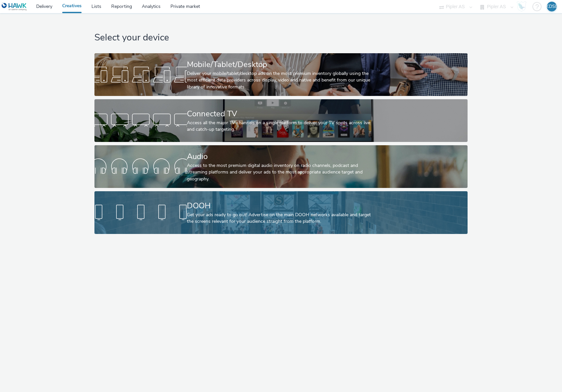 Image resolution: width=562 pixels, height=392 pixels. I want to click on div: KDSB, so click(552, 7).